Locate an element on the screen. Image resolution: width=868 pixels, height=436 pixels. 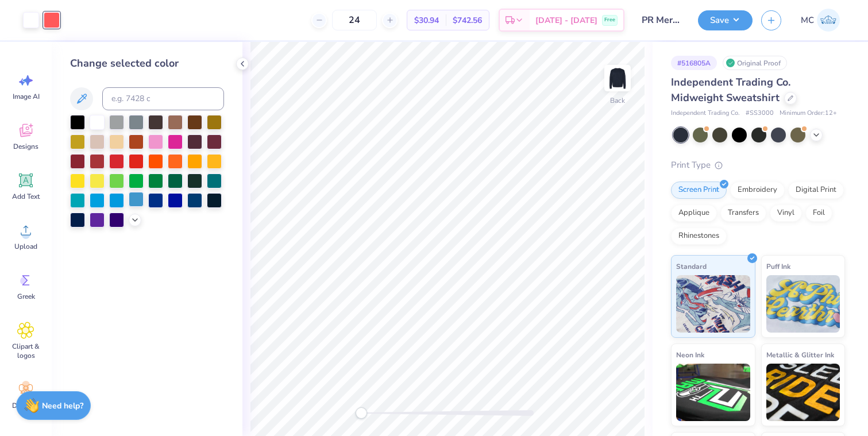
span: Decorate is located at coordinates (26, 406).